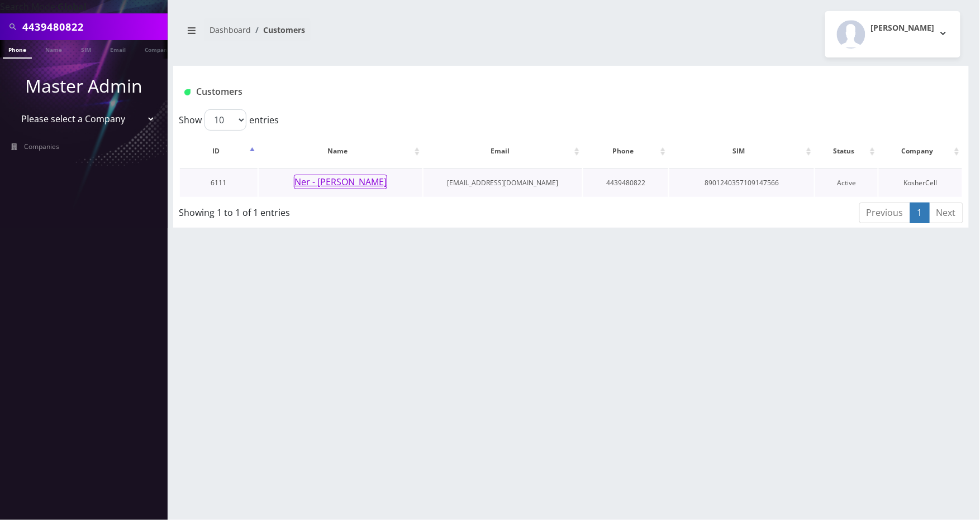 The height and width of the screenshot is (520, 980). Describe the element at coordinates (42, 146) in the screenshot. I see `span: Companies` at that location.